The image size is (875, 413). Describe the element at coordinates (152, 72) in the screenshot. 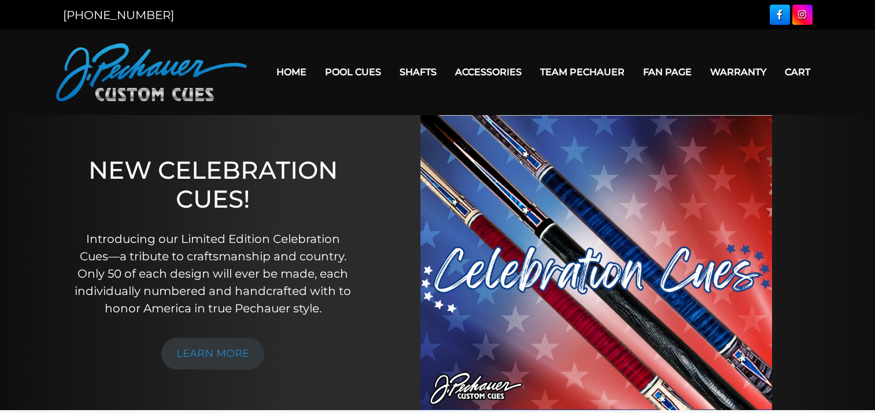

I see `img: Pechauer Custom Cues` at that location.